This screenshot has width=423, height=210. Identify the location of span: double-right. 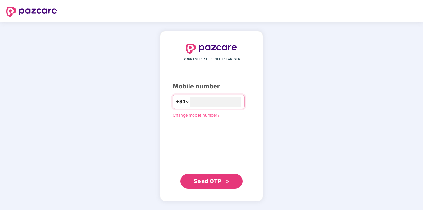
(227, 182).